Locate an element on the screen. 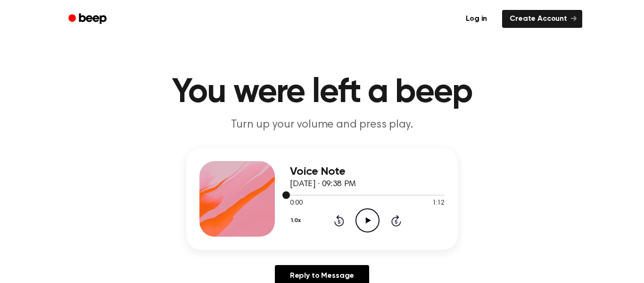  h1: You were left a beep is located at coordinates (322, 92).